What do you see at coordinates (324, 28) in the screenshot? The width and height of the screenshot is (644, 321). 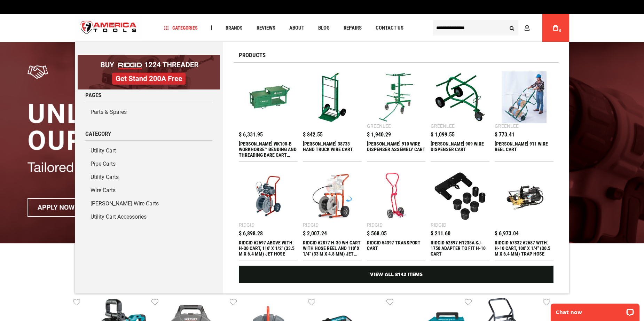 I see `span: Blog` at bounding box center [324, 28].